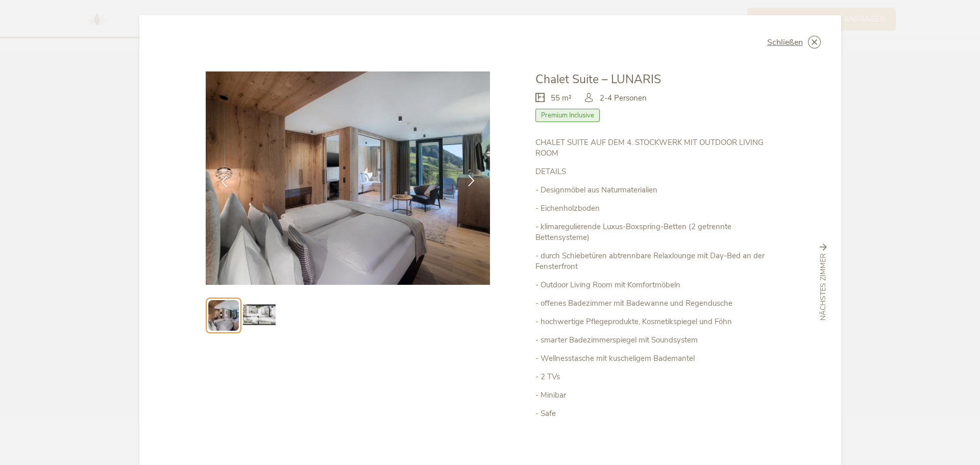 The image size is (980, 465). I want to click on span: Premium Inclusive, so click(567, 115).